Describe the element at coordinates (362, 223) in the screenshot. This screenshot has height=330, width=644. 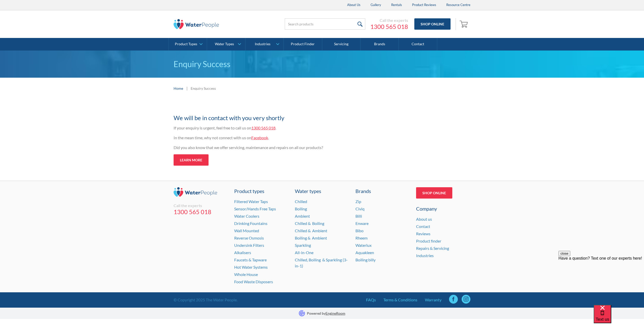
I see `a: Enware` at that location.